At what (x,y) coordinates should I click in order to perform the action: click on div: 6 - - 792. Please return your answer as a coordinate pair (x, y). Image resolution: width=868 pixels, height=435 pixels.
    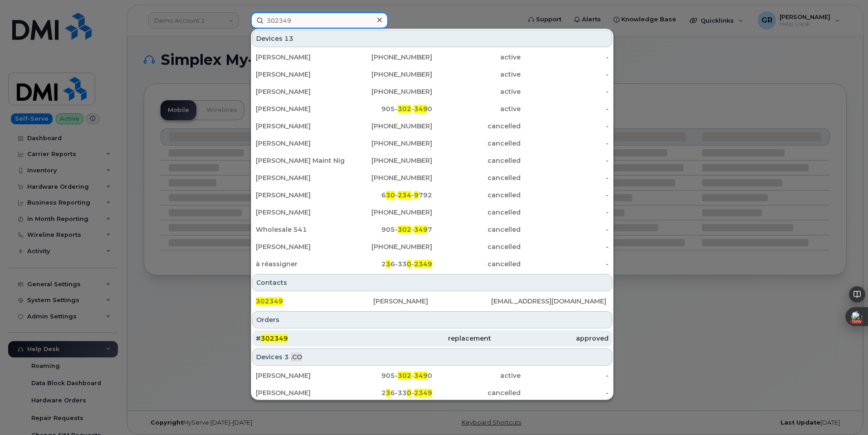
    Looking at the image, I should click on (388, 195).